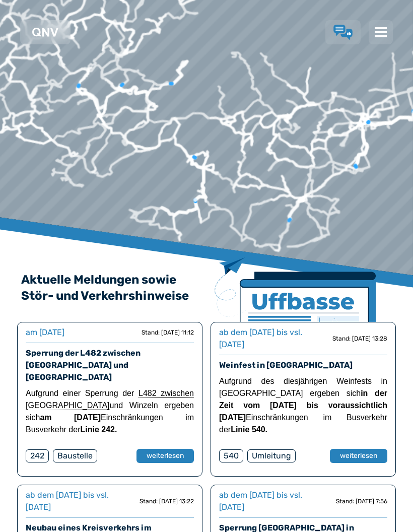  I want to click on a: Lob & Kritik, so click(343, 32).